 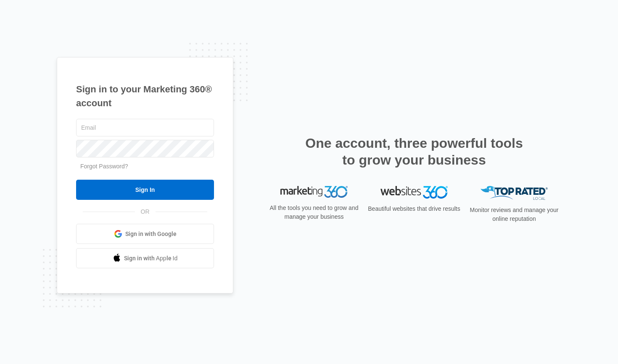 What do you see at coordinates (145, 190) in the screenshot?
I see `input: Sign In` at bounding box center [145, 190].